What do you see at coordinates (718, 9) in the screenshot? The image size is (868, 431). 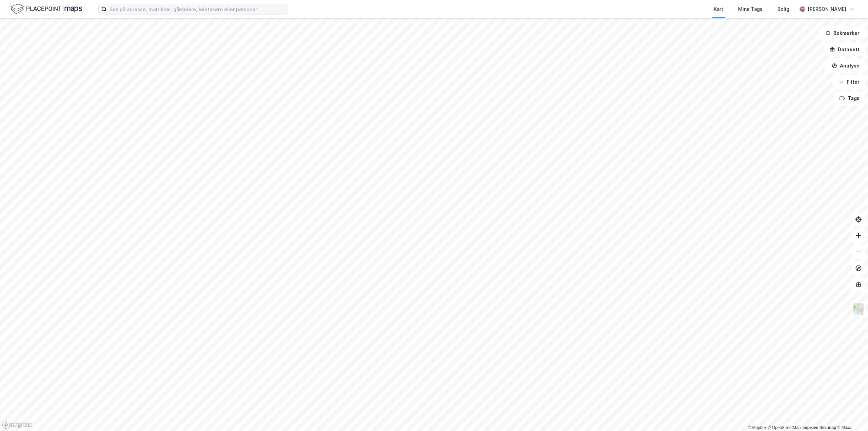 I see `div: Kart` at bounding box center [718, 9].